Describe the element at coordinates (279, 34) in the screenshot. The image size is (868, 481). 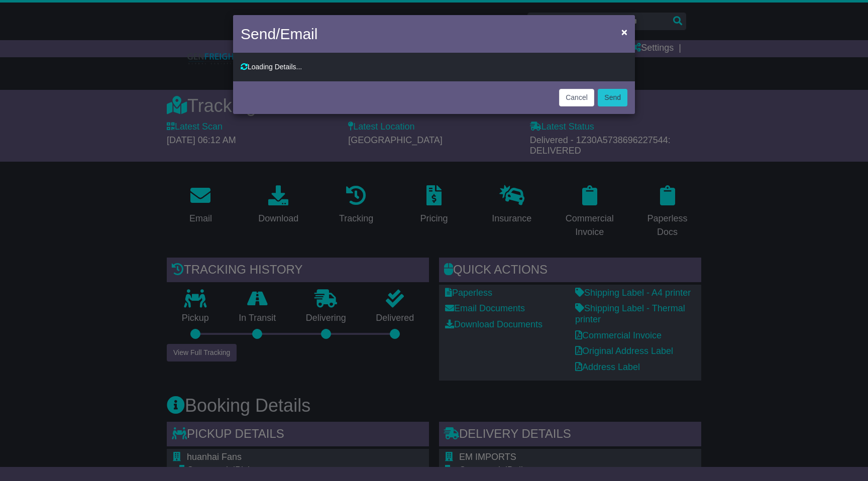
I see `h4: Send/Email` at that location.